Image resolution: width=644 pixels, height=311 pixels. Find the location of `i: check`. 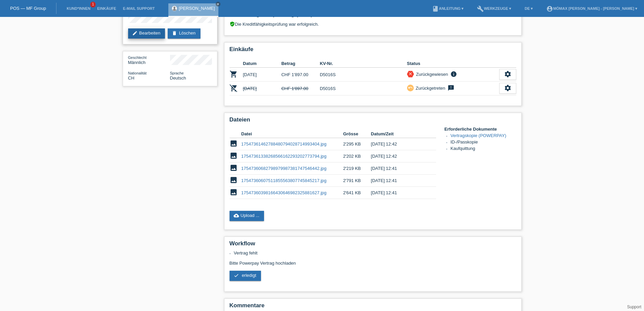

i: check is located at coordinates (236, 275).